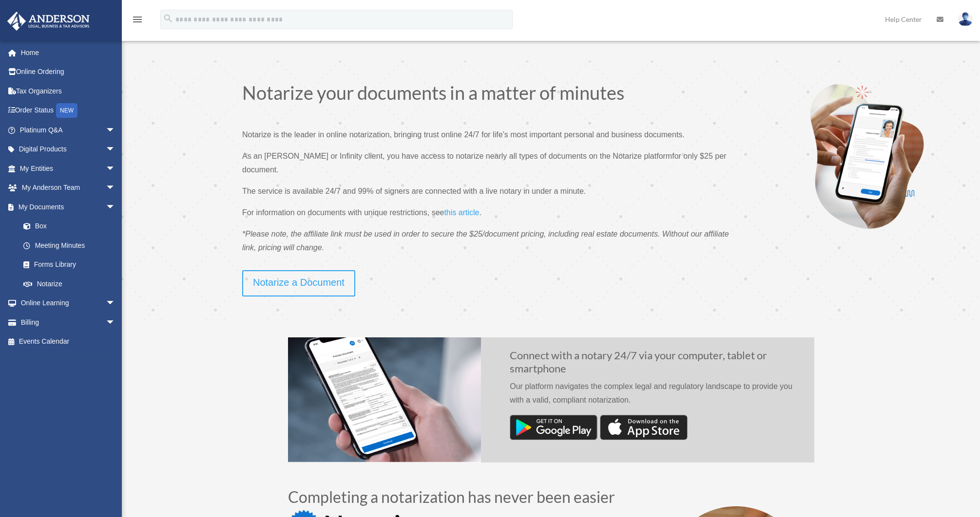 This screenshot has width=980, height=517. What do you see at coordinates (463, 135) in the screenshot?
I see `span: Notarize is the leader in online notarization, bringing trust online 24/7 for life’s most importa...` at bounding box center [463, 135].